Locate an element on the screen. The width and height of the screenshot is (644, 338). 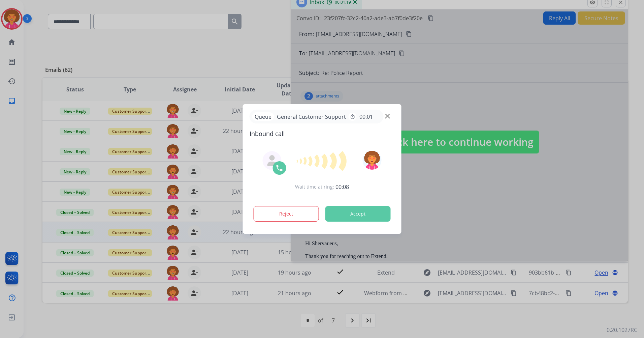
mat-icon: timer is located at coordinates (353, 117).